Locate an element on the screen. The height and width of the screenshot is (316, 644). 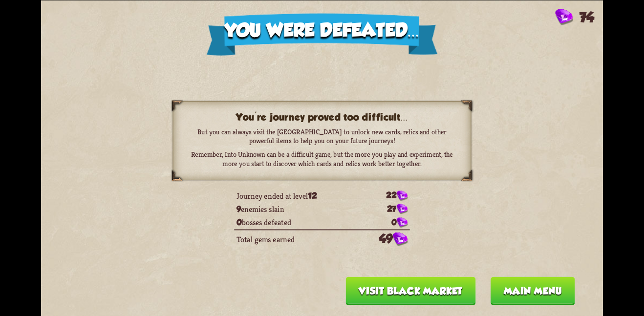
button: Visit Black Market is located at coordinates (411, 291).